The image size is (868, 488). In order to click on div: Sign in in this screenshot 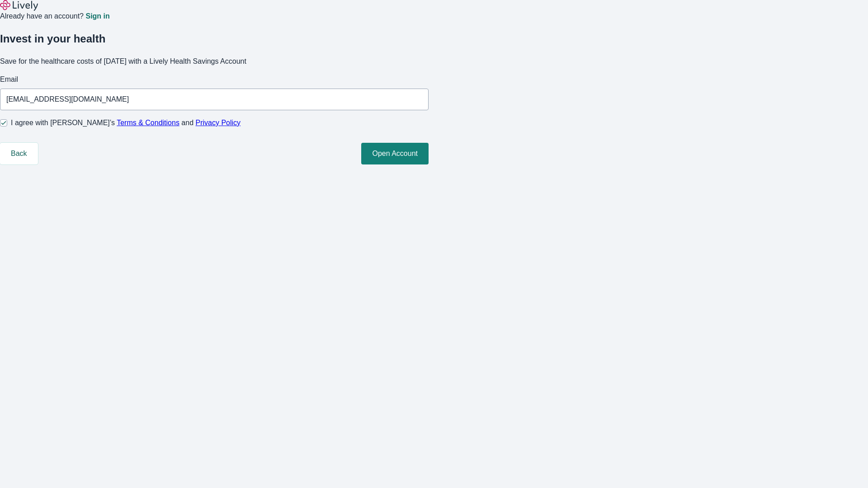, I will do `click(97, 16)`.